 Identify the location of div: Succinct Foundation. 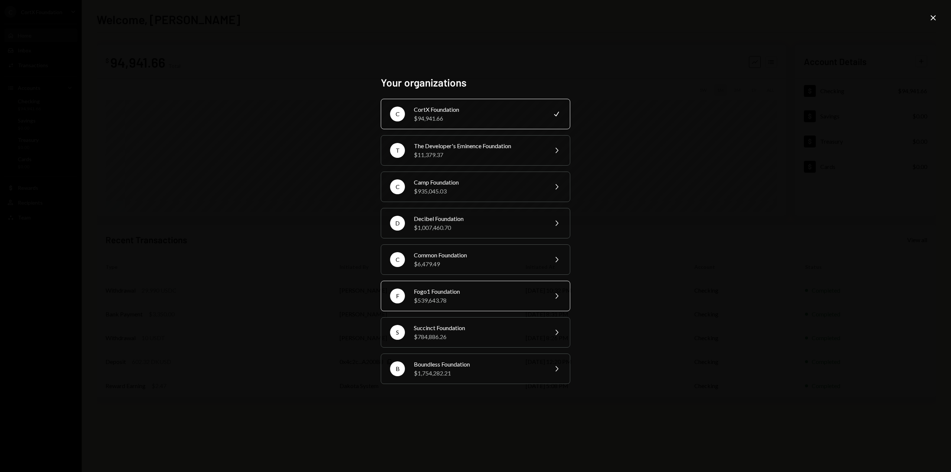
(478, 328).